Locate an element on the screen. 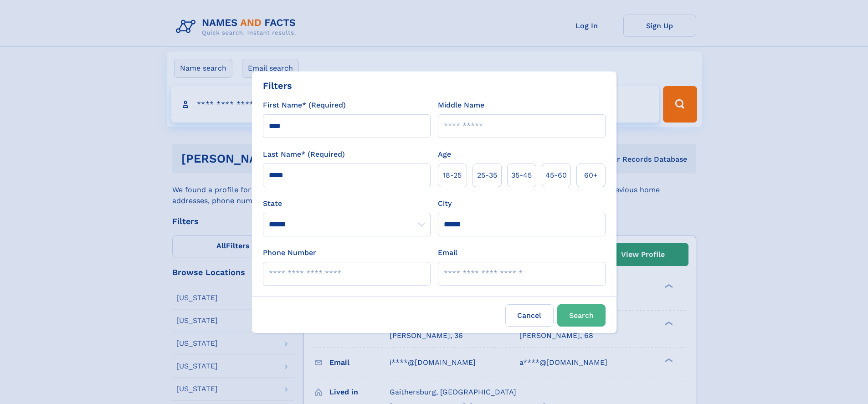 The width and height of the screenshot is (868, 404). span: 45‑60 is located at coordinates (555, 176).